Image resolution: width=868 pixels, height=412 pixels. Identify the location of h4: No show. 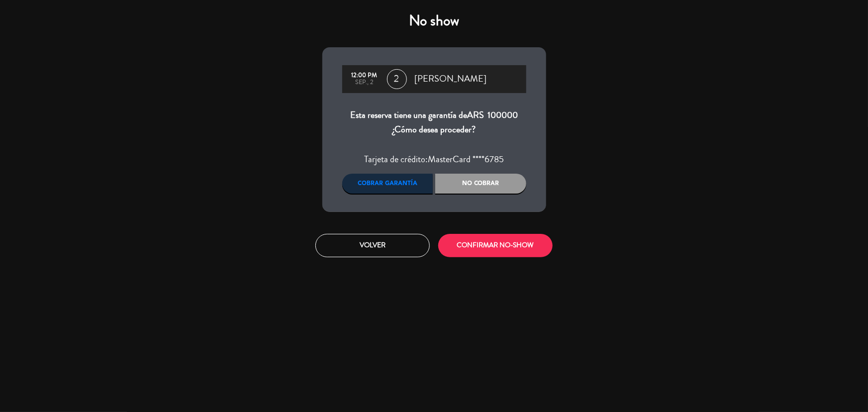
(434, 21).